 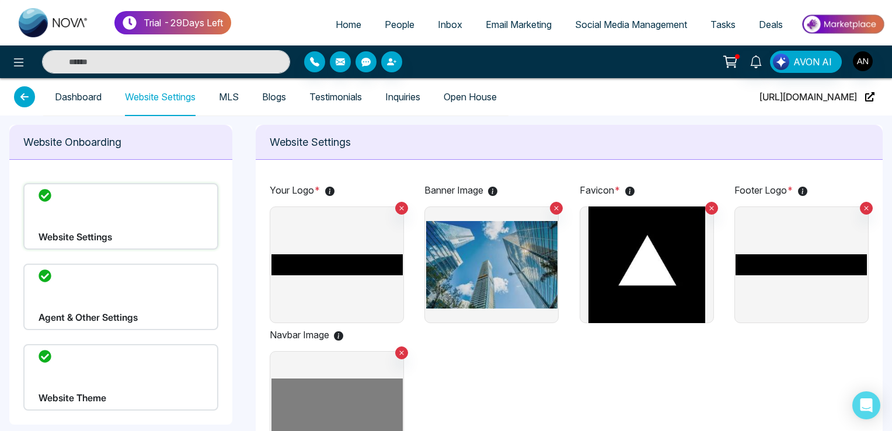 What do you see at coordinates (348, 25) in the screenshot?
I see `a: Home` at bounding box center [348, 25].